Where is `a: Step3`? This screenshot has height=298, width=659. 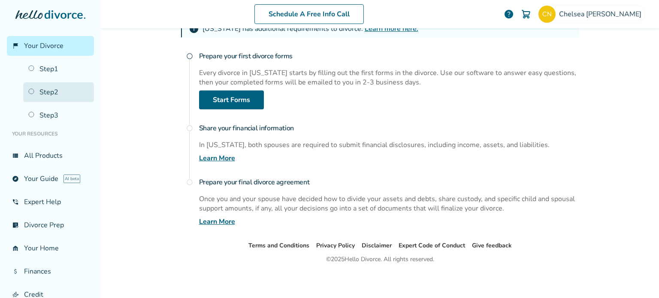 a: Step3 is located at coordinates (58, 115).